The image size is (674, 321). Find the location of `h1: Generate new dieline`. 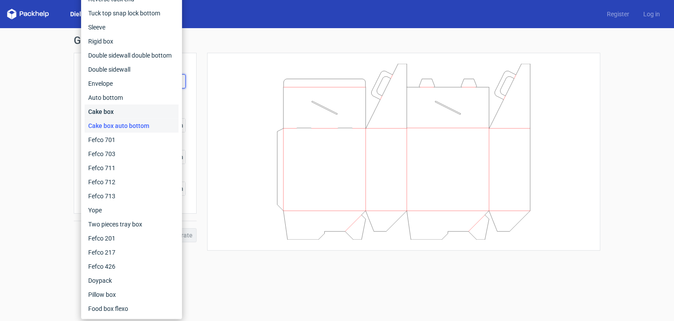

h1: Generate new dieline is located at coordinates (337, 40).